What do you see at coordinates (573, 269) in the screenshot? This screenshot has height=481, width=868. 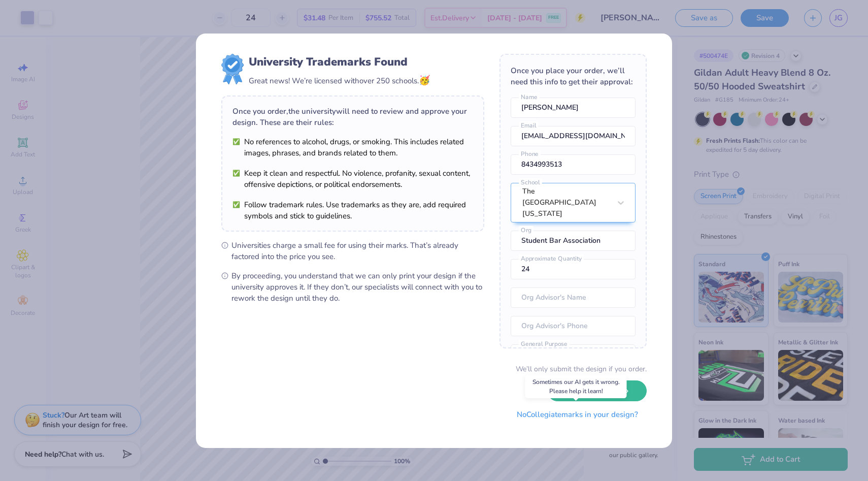 I see `input: Approximate Quantity` at bounding box center [573, 269].